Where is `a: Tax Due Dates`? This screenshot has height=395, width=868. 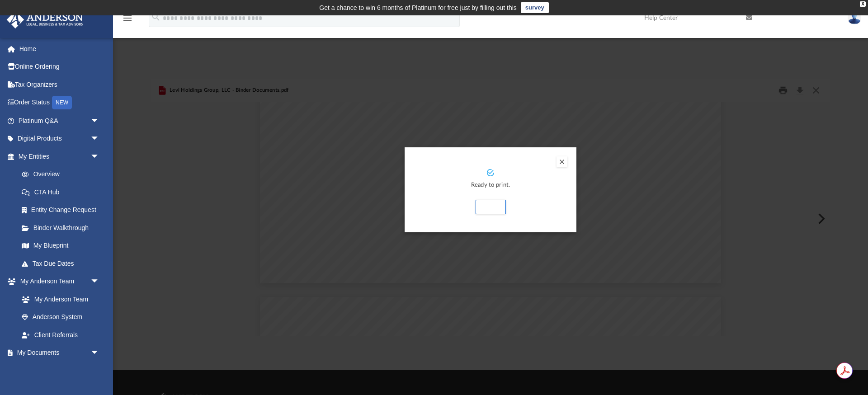 a: Tax Due Dates is located at coordinates (63, 264).